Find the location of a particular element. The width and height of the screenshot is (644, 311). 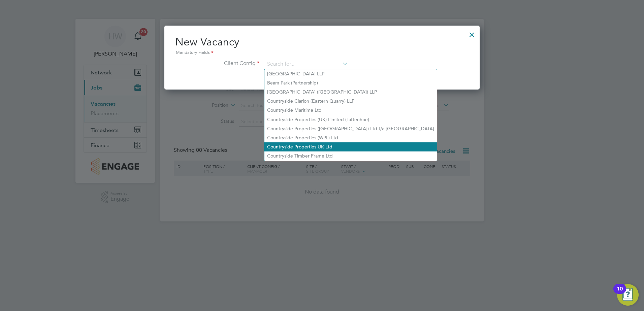

li: Countryside Properties (WPL) Ltd is located at coordinates (351, 138).